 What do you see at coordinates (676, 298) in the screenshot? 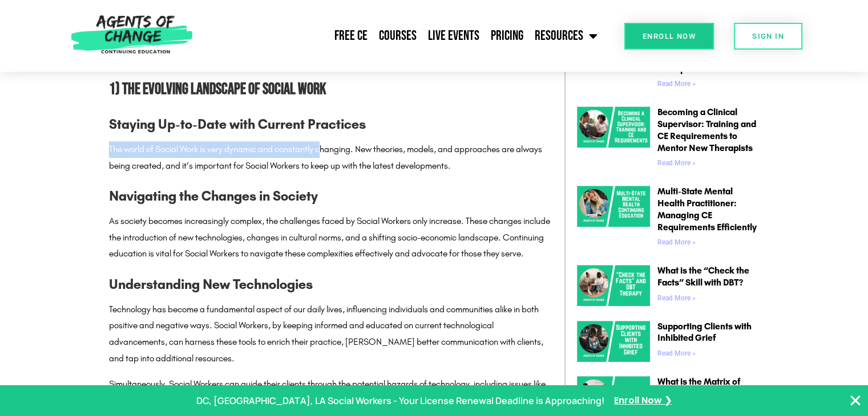
I see `a: Read more about What is the “Check the Facts” Skill with DBT?` at bounding box center [676, 298].